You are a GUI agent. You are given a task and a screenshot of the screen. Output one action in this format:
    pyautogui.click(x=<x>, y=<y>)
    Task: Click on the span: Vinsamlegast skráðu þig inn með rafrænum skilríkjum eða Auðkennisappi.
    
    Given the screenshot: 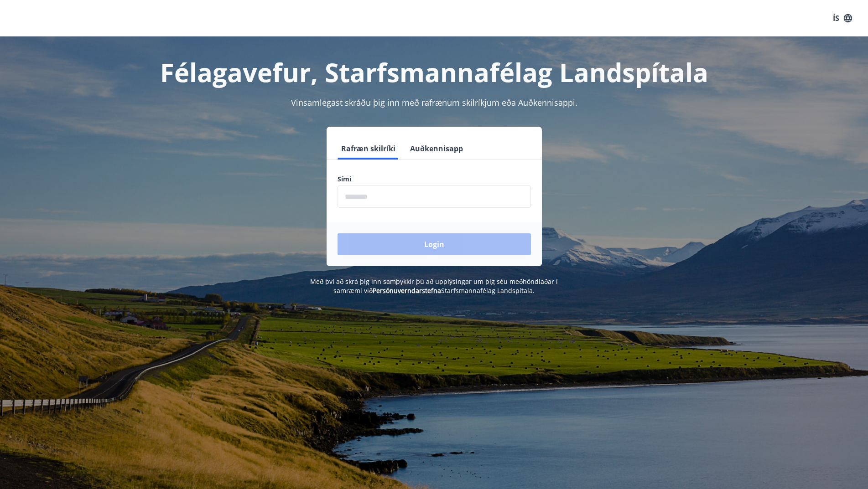 What is the action you would take?
    pyautogui.click(x=435, y=103)
    